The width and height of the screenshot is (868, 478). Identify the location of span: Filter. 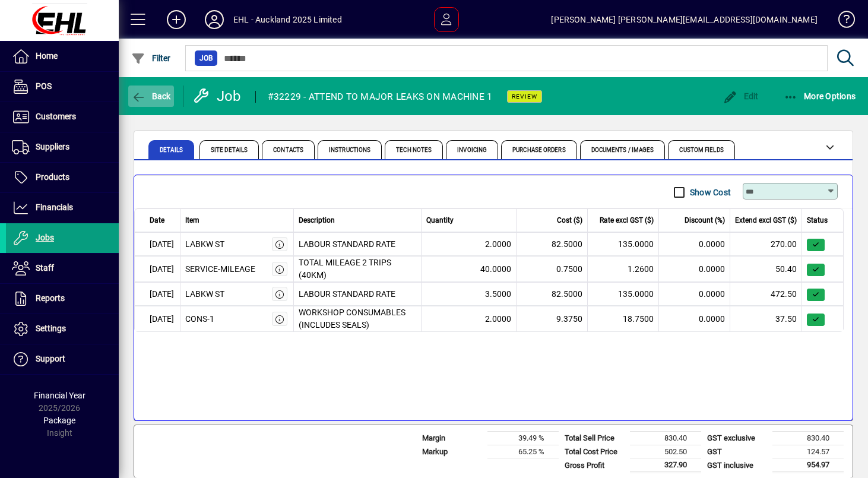
(151, 58).